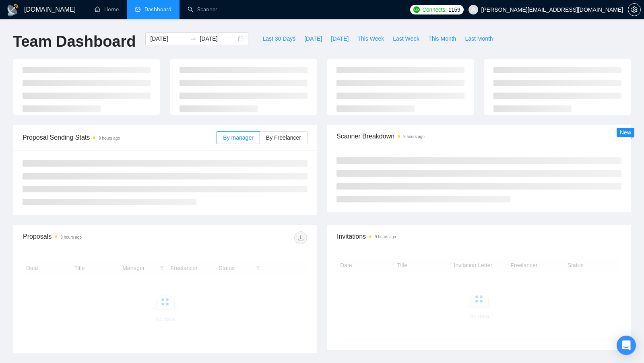 This screenshot has height=363, width=644. Describe the element at coordinates (634, 10) in the screenshot. I see `span: setting` at that location.